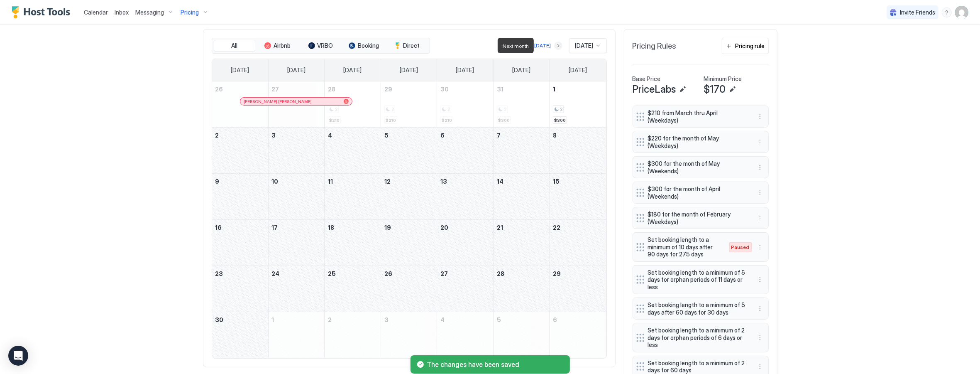  Describe the element at coordinates (500, 89) in the screenshot. I see `span: 31` at that location.